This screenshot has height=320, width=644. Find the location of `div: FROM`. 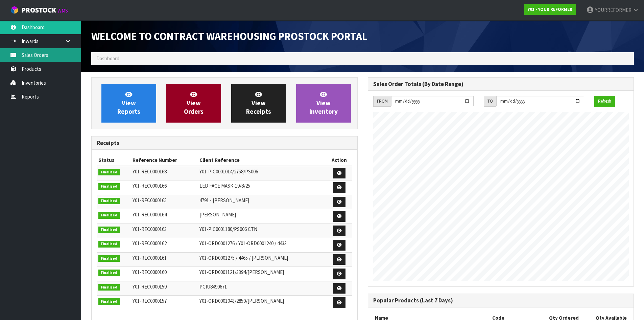

div: FROM is located at coordinates (382, 101).